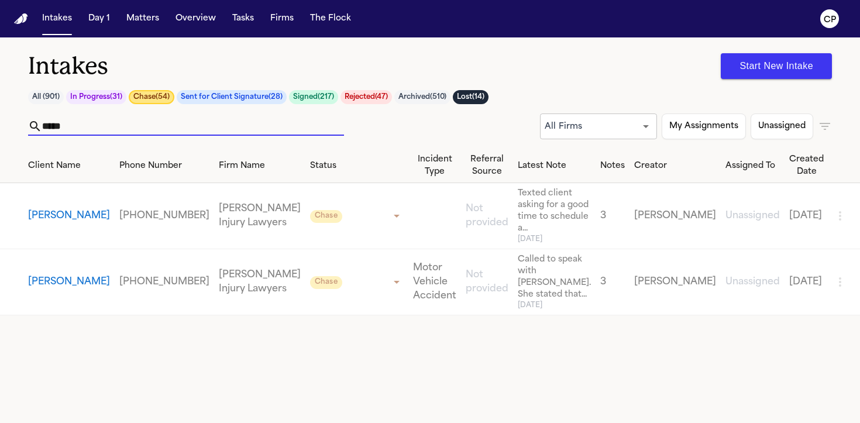 The width and height of the screenshot is (860, 423). What do you see at coordinates (69, 166) in the screenshot?
I see `div: Client Name` at bounding box center [69, 166].